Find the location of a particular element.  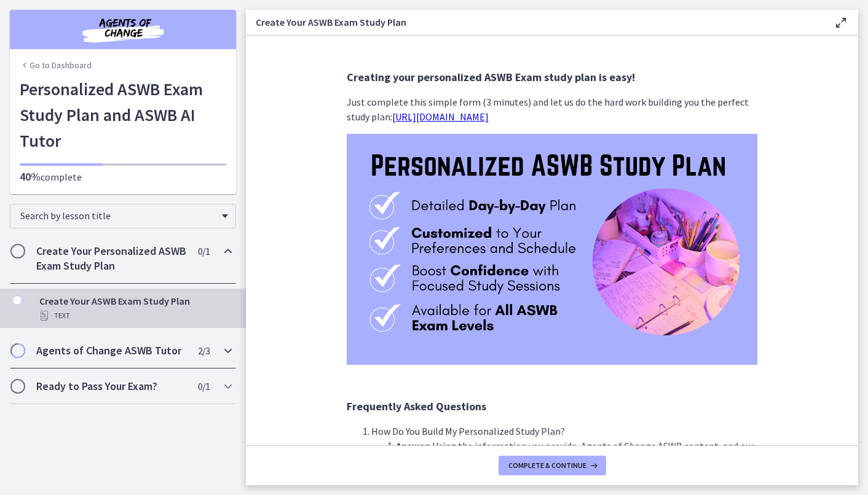

h2: Create Your Personalized ASWB Exam Study Plan is located at coordinates (111, 259).